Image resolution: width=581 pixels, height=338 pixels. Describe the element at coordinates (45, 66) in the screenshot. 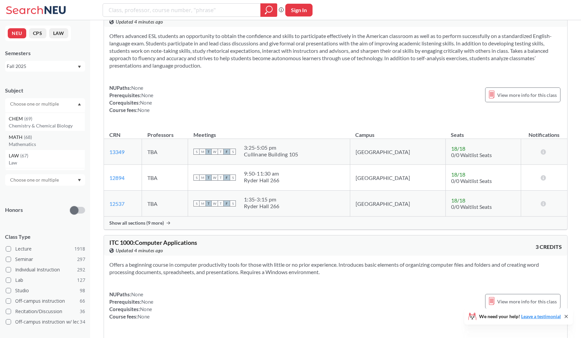

I see `div: Fall 2025Dropdown arrow` at that location.